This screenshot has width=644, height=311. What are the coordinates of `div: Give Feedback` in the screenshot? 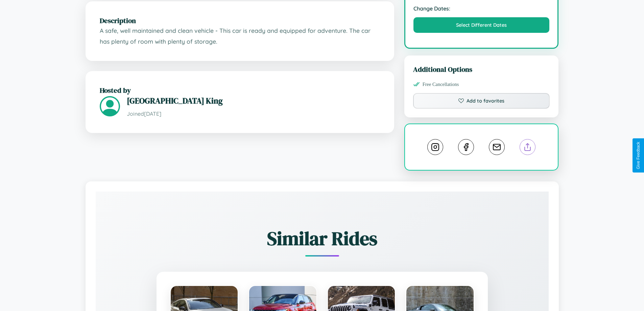 It's located at (639, 156).